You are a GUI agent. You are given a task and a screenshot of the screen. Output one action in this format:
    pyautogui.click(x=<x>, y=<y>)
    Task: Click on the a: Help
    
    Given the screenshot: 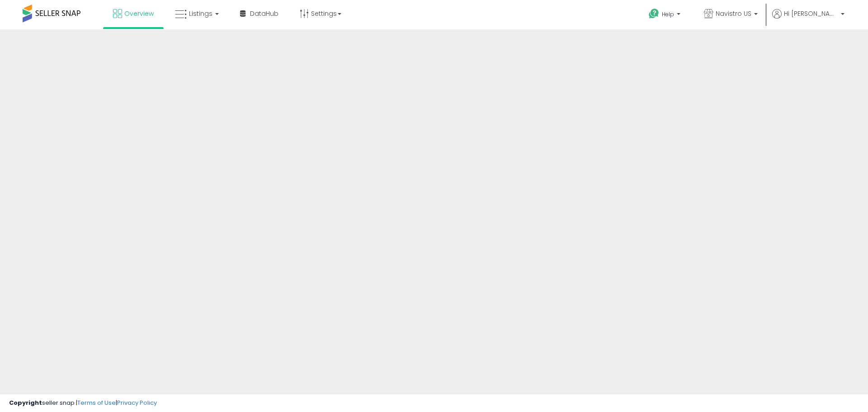 What is the action you would take?
    pyautogui.click(x=665, y=15)
    